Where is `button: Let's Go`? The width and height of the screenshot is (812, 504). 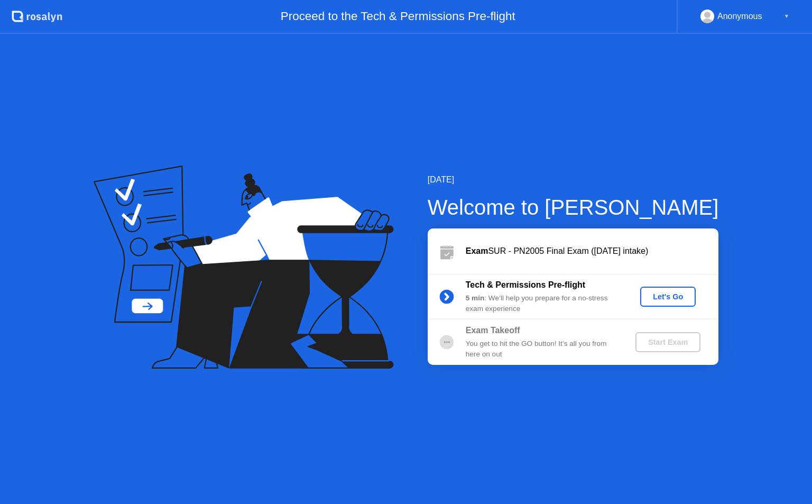
button: Let's Go is located at coordinates (668, 296).